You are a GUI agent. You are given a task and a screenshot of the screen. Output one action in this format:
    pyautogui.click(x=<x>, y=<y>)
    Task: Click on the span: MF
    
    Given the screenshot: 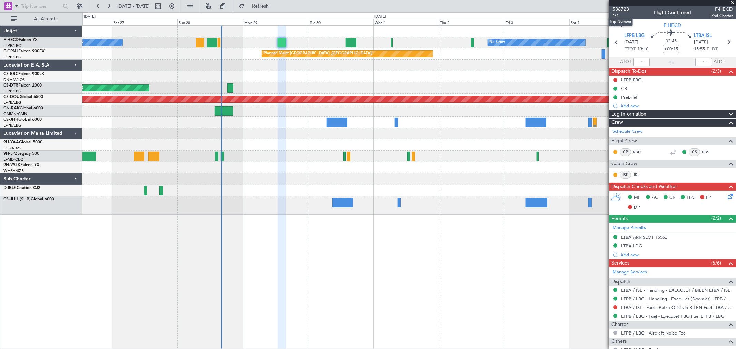 What is the action you would take?
    pyautogui.click(x=637, y=198)
    